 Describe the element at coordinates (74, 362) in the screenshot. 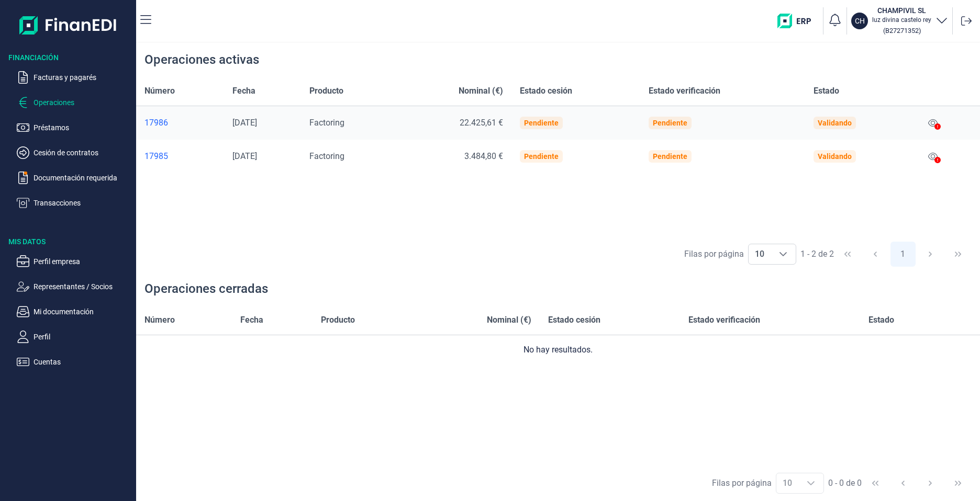

I see `button: Cuentas` at that location.